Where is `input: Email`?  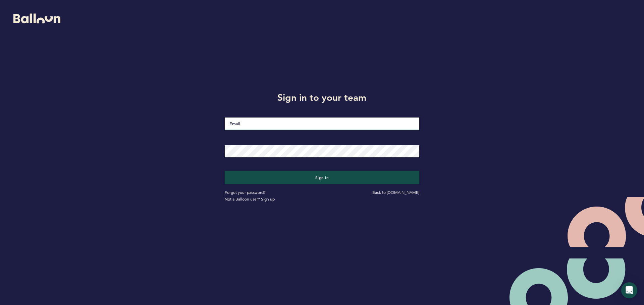 input: Email is located at coordinates (322, 124).